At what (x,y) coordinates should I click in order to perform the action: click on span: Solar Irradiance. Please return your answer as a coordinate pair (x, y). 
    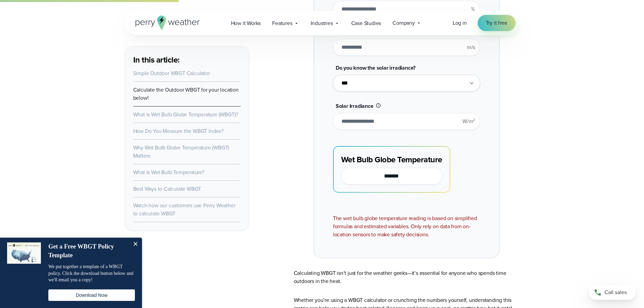
    Looking at the image, I should click on (354, 106).